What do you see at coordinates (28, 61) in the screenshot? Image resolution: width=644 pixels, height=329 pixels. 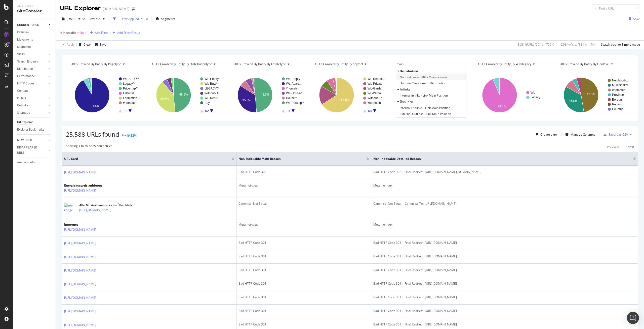 I see `div: Search Engines` at bounding box center [28, 61].